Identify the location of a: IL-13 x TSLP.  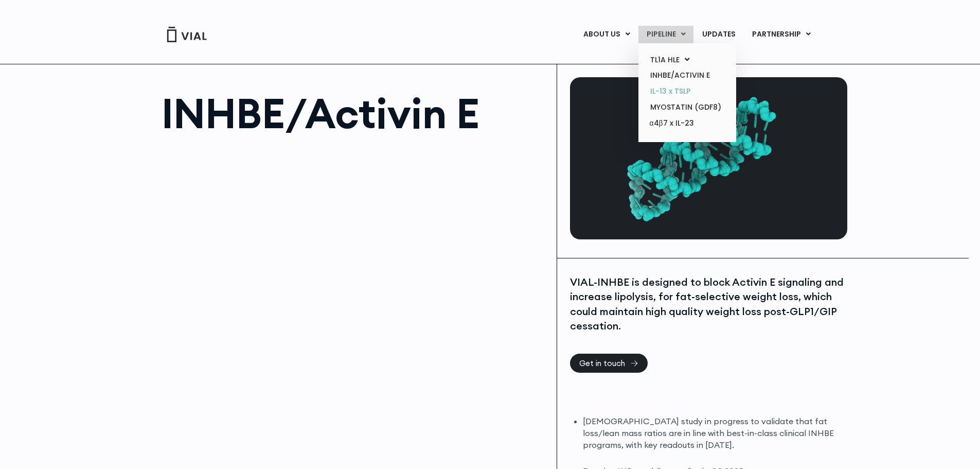
(687, 91).